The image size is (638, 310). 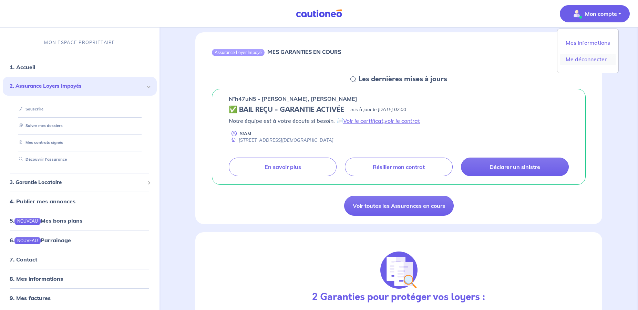 I want to click on a: 8. Mes informations, so click(x=36, y=279).